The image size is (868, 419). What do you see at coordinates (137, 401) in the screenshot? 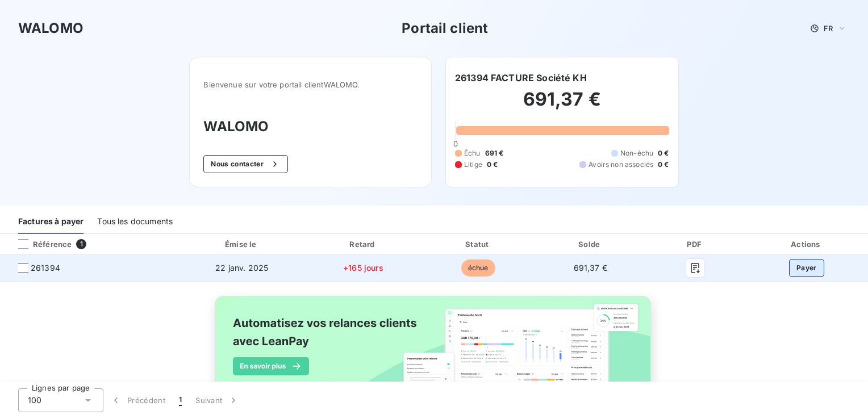
I see `button: Précédent` at bounding box center [137, 401].